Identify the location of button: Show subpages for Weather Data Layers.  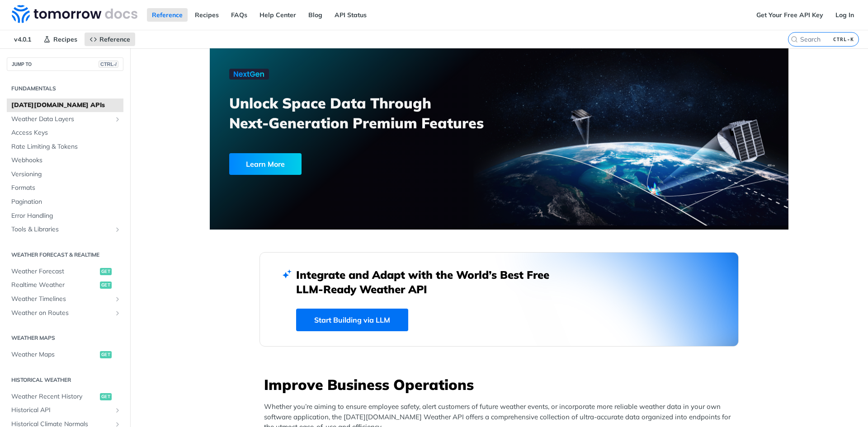
(118, 119).